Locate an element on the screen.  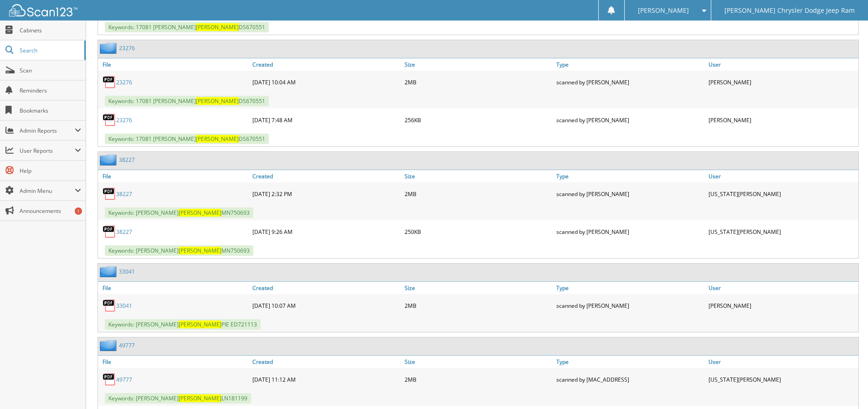
span: Cabinets is located at coordinates (50, 30).